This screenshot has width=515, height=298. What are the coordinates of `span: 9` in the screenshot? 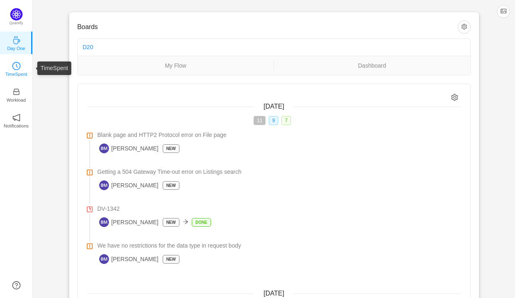 It's located at (273, 120).